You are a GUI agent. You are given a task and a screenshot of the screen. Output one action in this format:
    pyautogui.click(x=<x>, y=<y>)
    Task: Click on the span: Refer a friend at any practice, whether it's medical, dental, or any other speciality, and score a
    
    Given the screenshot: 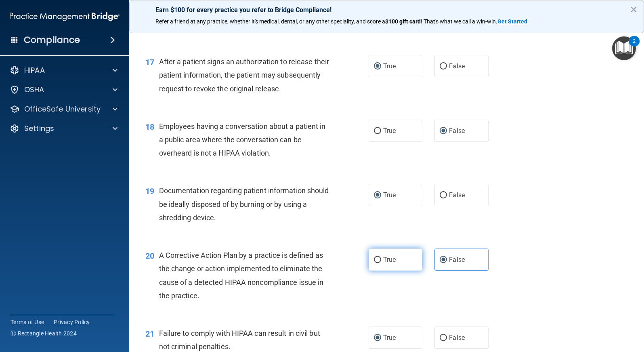 What is the action you would take?
    pyautogui.click(x=270, y=21)
    